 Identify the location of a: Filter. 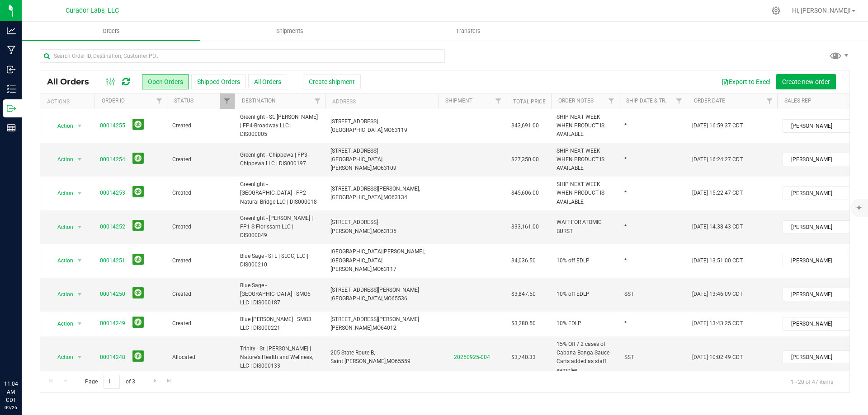
(498, 101).